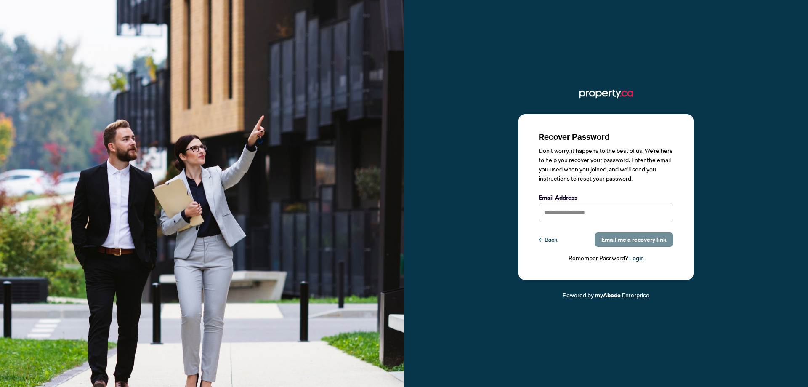  What do you see at coordinates (606, 137) in the screenshot?
I see `h3: Recover Password` at bounding box center [606, 137].